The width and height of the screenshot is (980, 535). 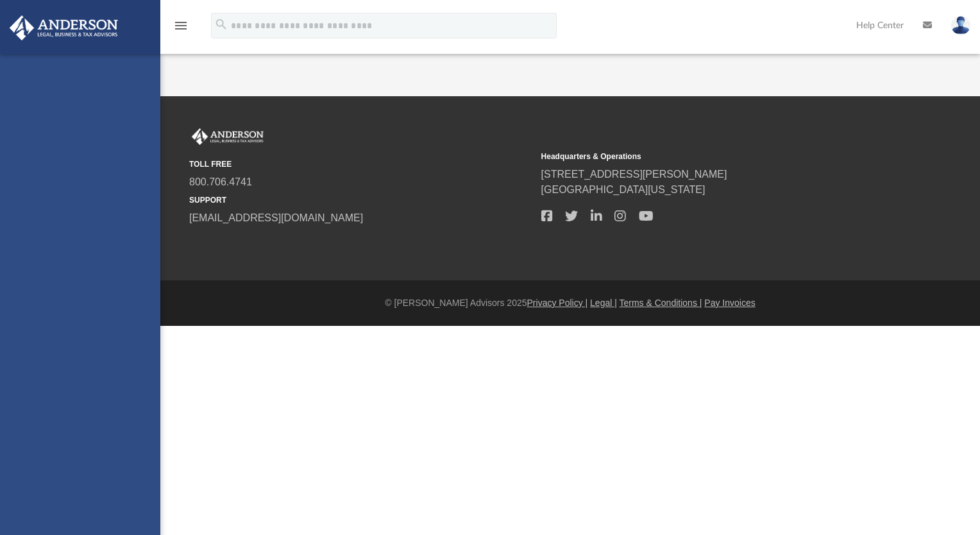 What do you see at coordinates (360, 165) in the screenshot?
I see `small: TOLL FREE` at bounding box center [360, 165].